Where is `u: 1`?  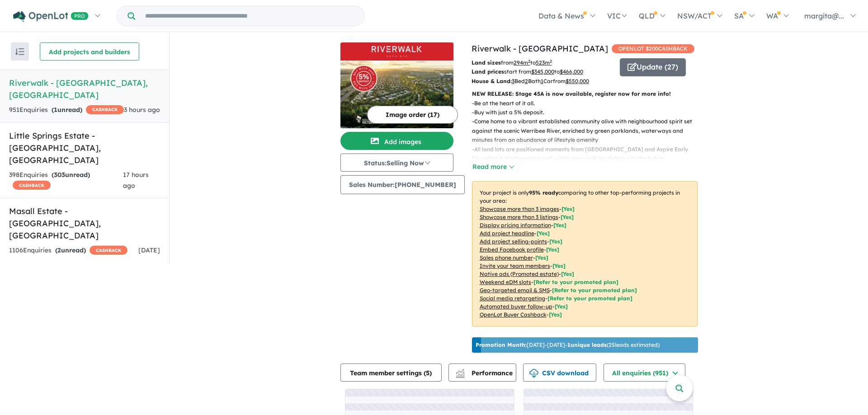 u: 1 is located at coordinates (542, 81).